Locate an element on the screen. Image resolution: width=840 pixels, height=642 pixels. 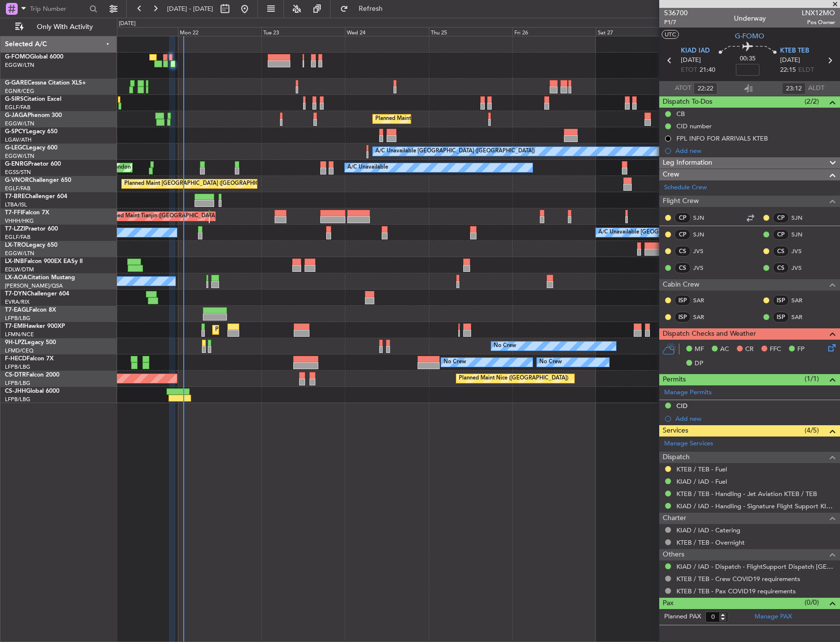
a: T7-DYNChallenger 604 is located at coordinates (37, 294).